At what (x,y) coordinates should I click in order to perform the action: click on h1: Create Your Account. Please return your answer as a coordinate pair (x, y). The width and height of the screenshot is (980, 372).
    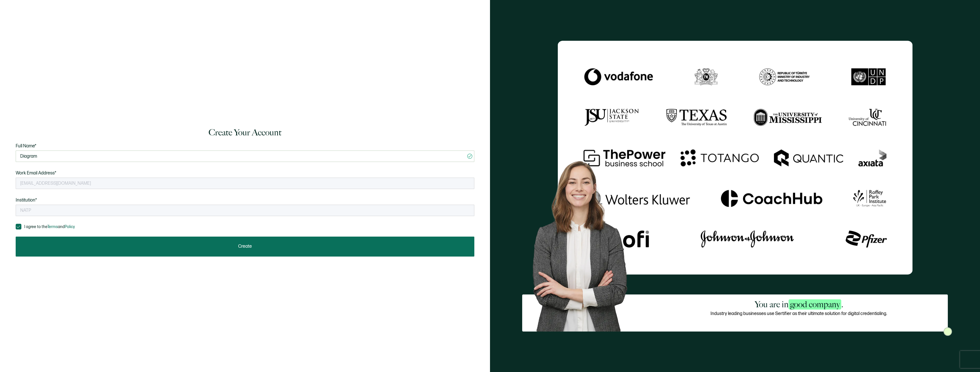
    Looking at the image, I should click on (245, 132).